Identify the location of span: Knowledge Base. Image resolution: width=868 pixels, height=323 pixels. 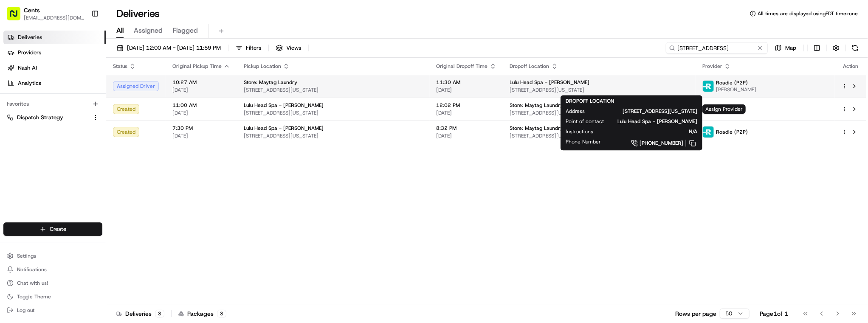
(41, 194).